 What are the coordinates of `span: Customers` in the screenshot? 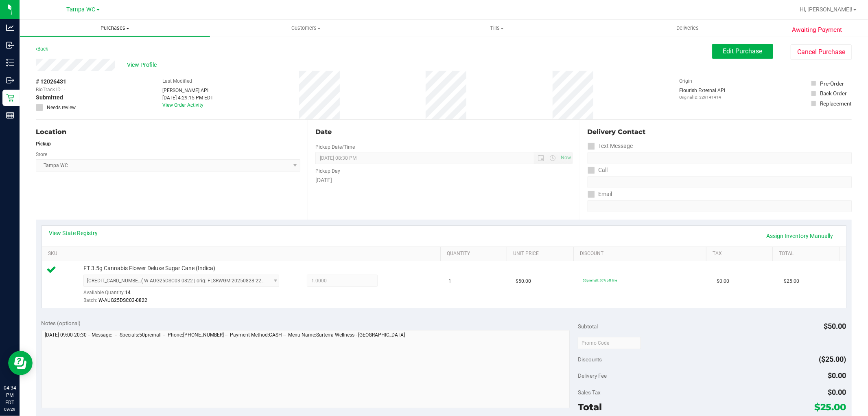 It's located at (305, 28).